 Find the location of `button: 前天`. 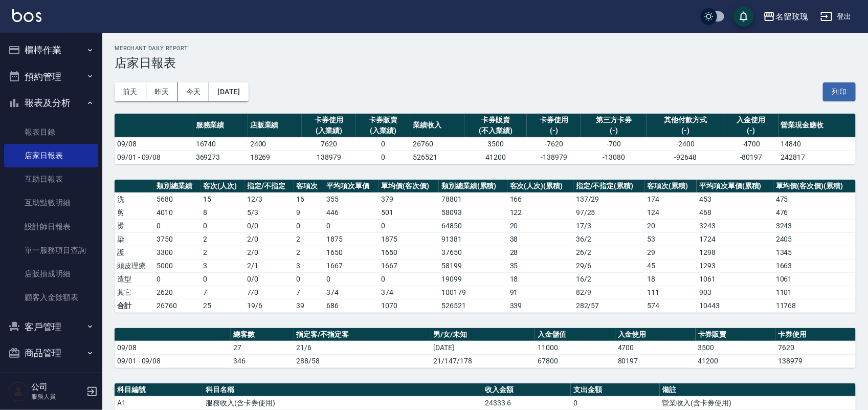

button: 前天 is located at coordinates (131, 91).